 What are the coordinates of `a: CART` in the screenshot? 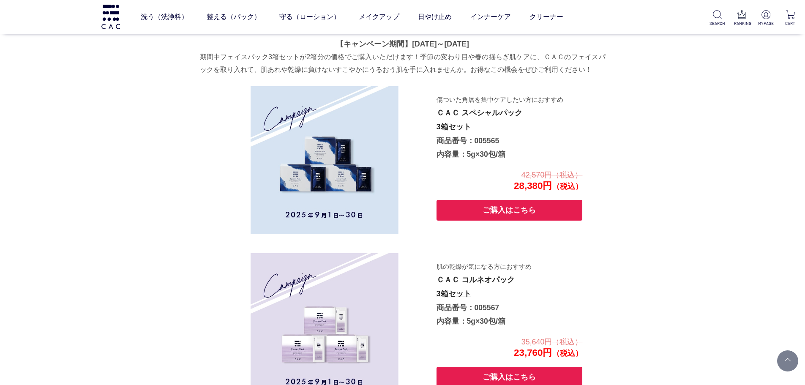 It's located at (790, 18).